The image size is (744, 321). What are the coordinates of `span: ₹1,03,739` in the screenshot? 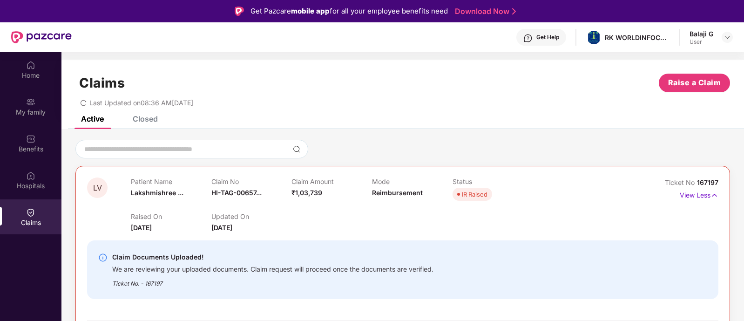 It's located at (307, 192).